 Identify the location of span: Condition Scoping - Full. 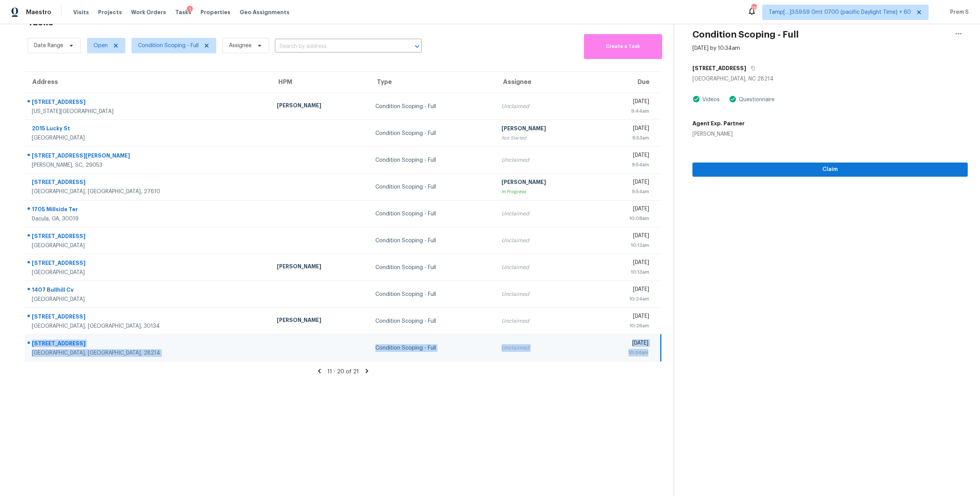
(169, 45).